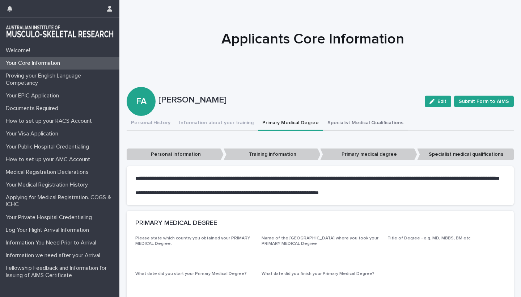 The height and width of the screenshot is (297, 521). Describe the element at coordinates (290, 123) in the screenshot. I see `button: Primary Medical Degree` at that location.